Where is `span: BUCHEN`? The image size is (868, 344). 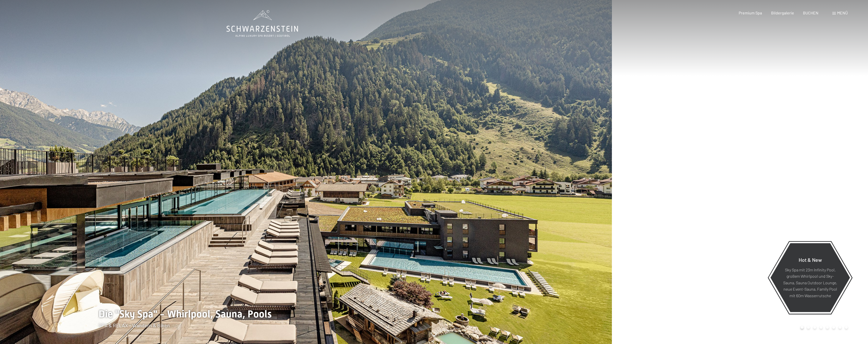 span: BUCHEN is located at coordinates (811, 13).